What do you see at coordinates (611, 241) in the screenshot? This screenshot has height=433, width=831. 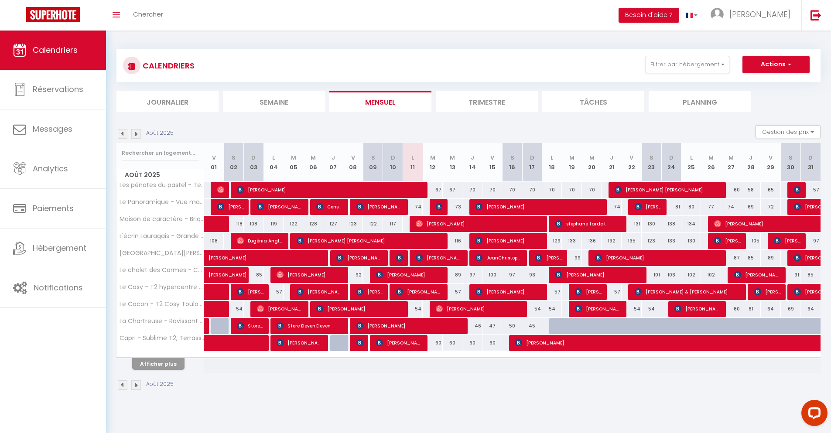 I see `div: 132` at bounding box center [611, 241].